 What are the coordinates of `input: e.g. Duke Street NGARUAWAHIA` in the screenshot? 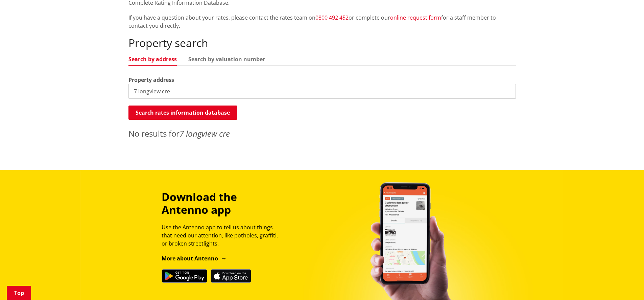 It's located at (322, 91).